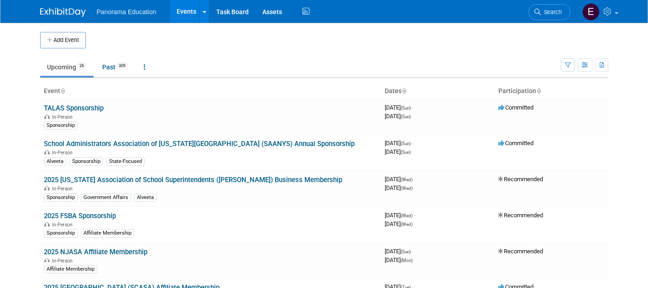 This screenshot has width=648, height=288. What do you see at coordinates (115, 67) in the screenshot?
I see `a: Past309` at bounding box center [115, 67].